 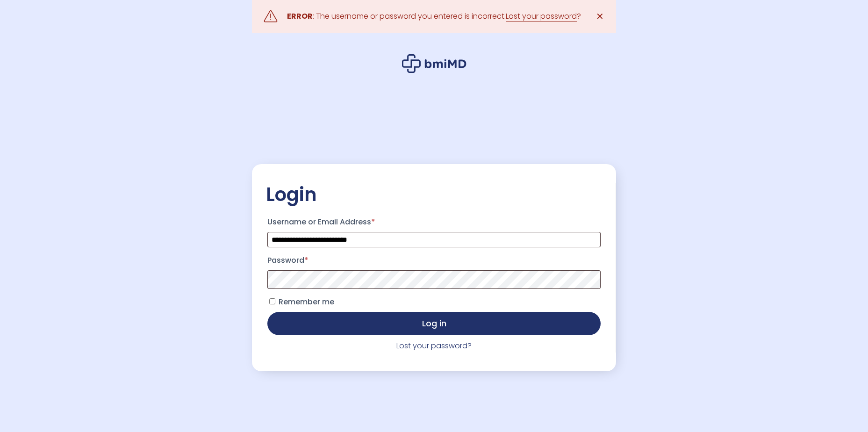 I want to click on h2: Login, so click(x=434, y=194).